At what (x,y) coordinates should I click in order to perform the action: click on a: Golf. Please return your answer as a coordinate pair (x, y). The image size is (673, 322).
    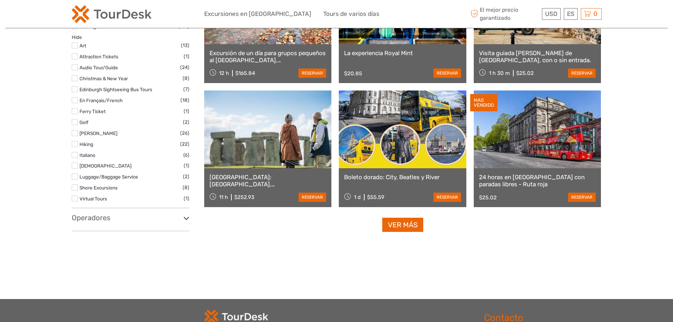
    Looking at the image, I should click on (84, 122).